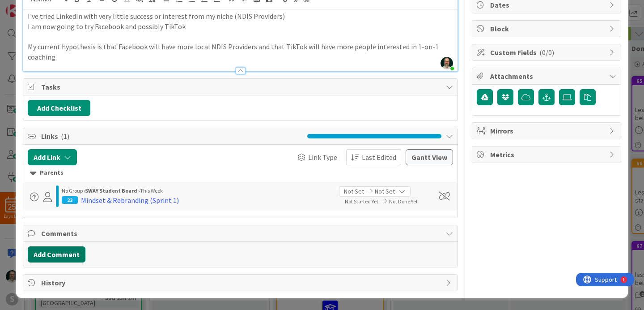 This screenshot has height=310, width=644. I want to click on img: lnHWbgg1Ejk0LXEbgxa5puaEDdKwcAZd.png, so click(446, 63).